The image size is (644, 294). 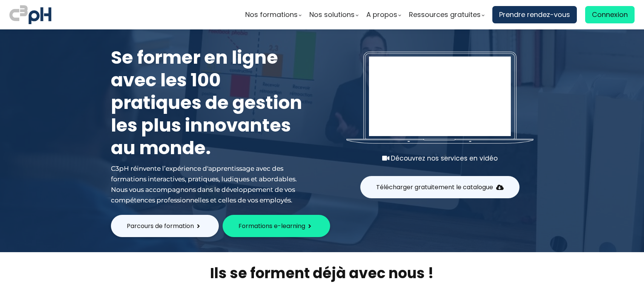 What do you see at coordinates (610, 15) in the screenshot?
I see `a: Connexion` at bounding box center [610, 15].